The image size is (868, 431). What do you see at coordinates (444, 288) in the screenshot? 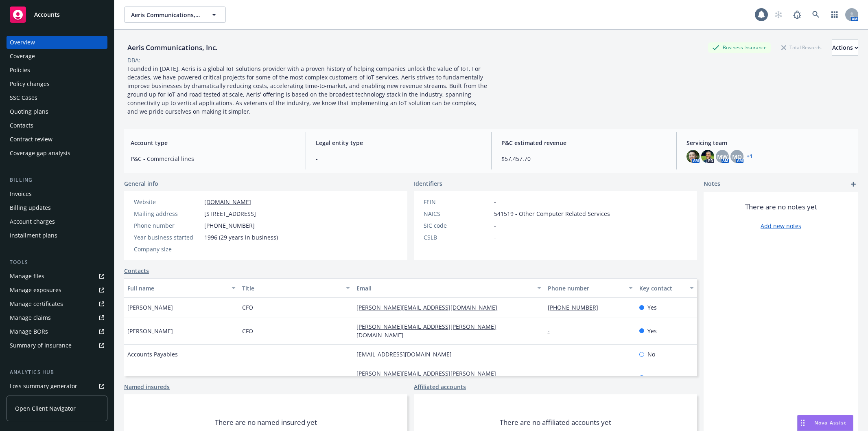
I see `div: Email` at bounding box center [444, 288].